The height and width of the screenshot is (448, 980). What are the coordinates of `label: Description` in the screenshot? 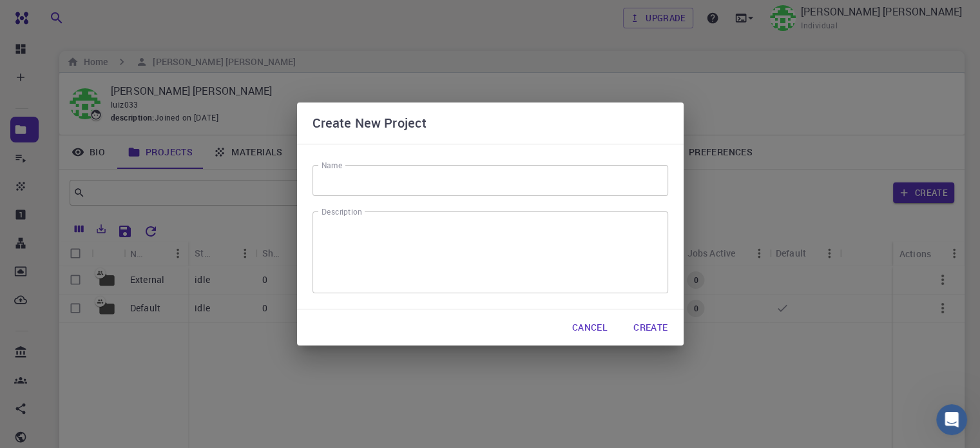 It's located at (342, 212).